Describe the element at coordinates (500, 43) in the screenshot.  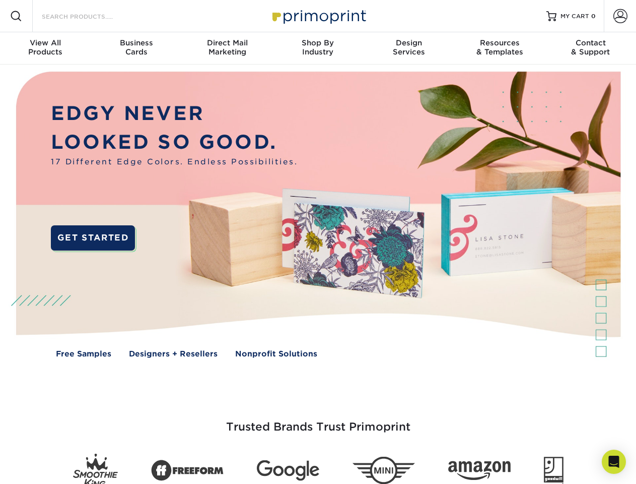
I see `span: Resources` at that location.